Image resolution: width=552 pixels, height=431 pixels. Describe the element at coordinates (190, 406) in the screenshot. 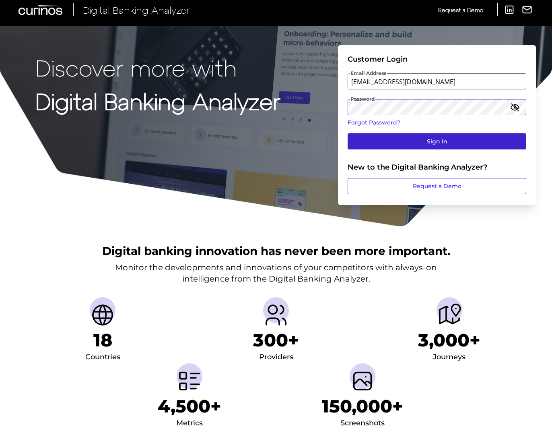

I see `h1: 4,500+` at that location.